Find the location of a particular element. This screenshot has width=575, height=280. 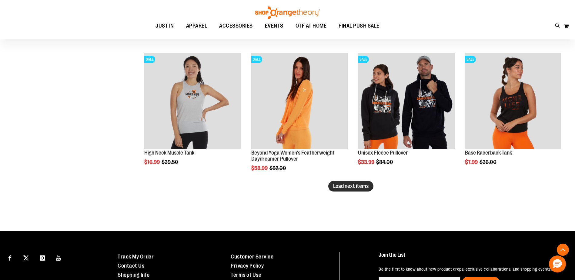

a: Visit our Facebook page is located at coordinates (10, 257).